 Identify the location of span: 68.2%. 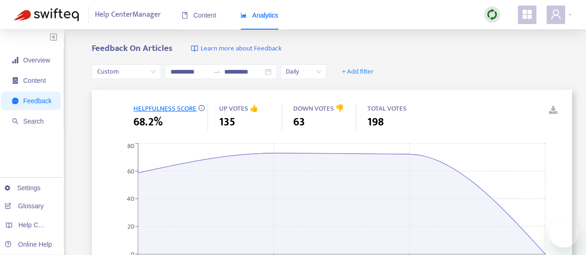
(148, 122).